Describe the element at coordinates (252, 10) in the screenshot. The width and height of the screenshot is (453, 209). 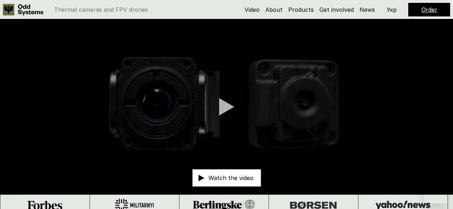
I see `a: Video` at that location.